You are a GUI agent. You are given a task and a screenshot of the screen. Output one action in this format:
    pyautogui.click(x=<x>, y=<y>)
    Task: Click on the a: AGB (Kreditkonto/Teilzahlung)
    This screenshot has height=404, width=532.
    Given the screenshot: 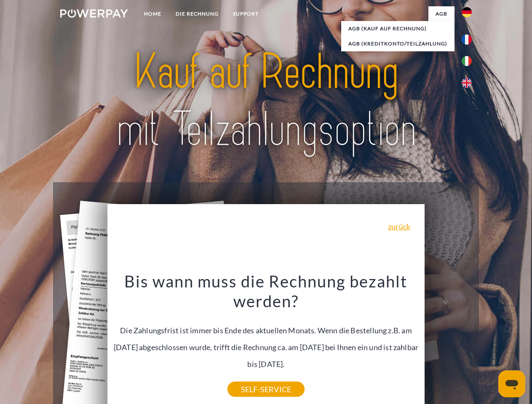 What is the action you would take?
    pyautogui.click(x=398, y=44)
    